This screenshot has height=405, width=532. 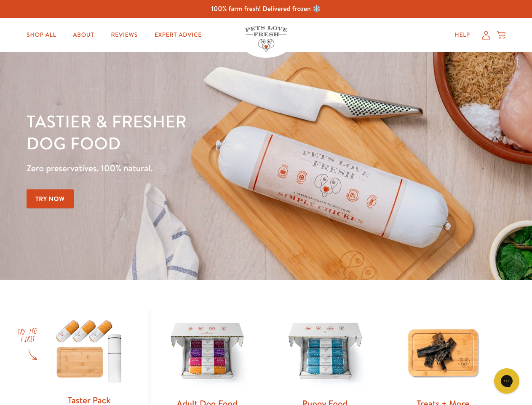 I want to click on p: Zero preservatives. 100% natural., so click(x=186, y=169).